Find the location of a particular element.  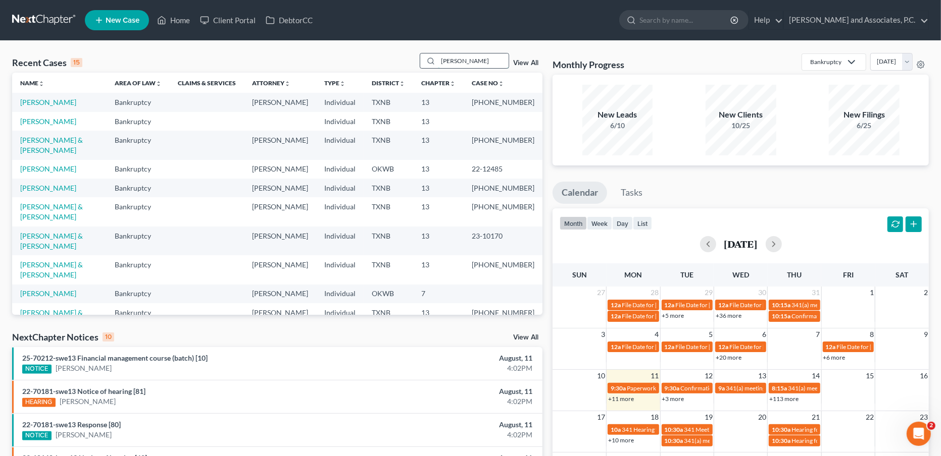

a: +11 more is located at coordinates (620, 399).